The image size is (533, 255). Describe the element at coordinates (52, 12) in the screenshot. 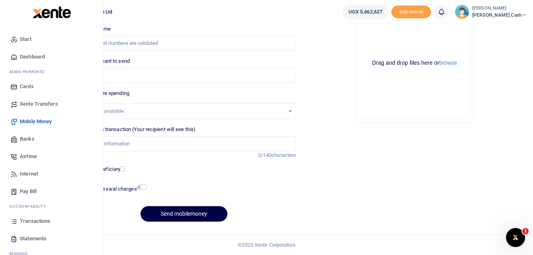

I see `img: logo-large` at that location.